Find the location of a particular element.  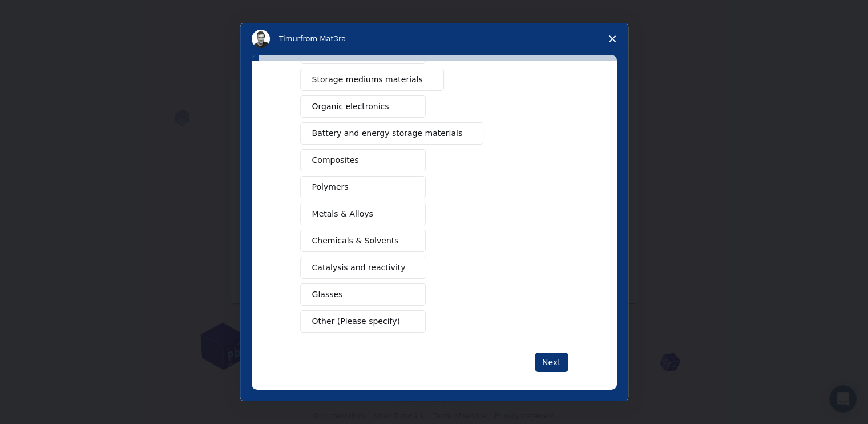

button: Storage mediums materials is located at coordinates (372, 79).